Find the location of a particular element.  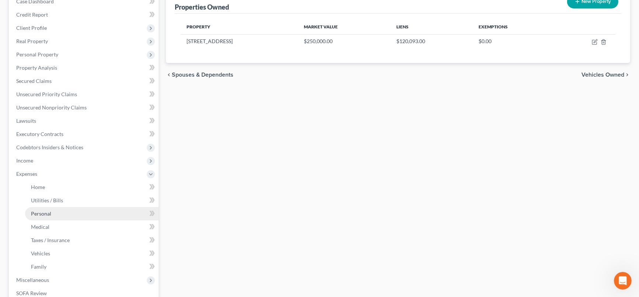

span: Property Analysis is located at coordinates (36, 67).